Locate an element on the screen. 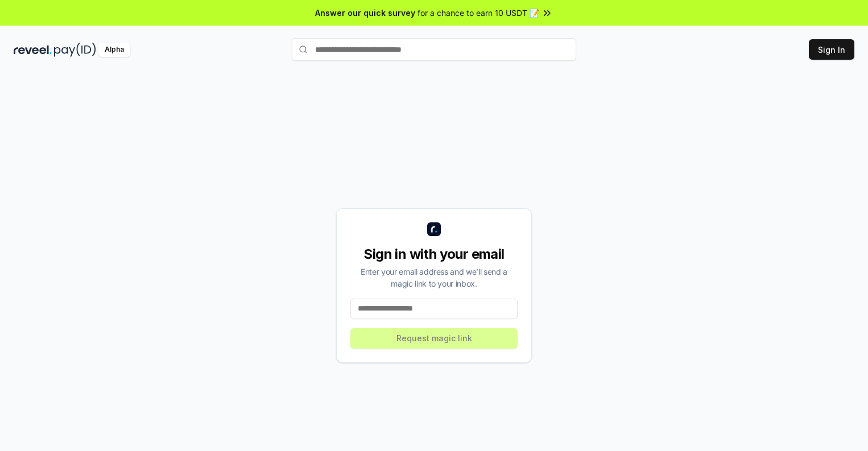 The width and height of the screenshot is (868, 451). span: Answer our quick survey is located at coordinates (365, 12).